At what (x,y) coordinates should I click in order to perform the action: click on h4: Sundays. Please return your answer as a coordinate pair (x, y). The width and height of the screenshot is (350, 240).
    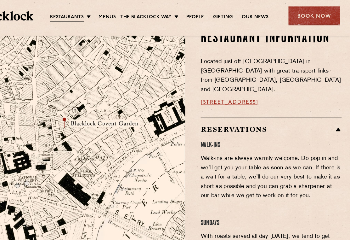
    Looking at the image, I should click on (278, 204).